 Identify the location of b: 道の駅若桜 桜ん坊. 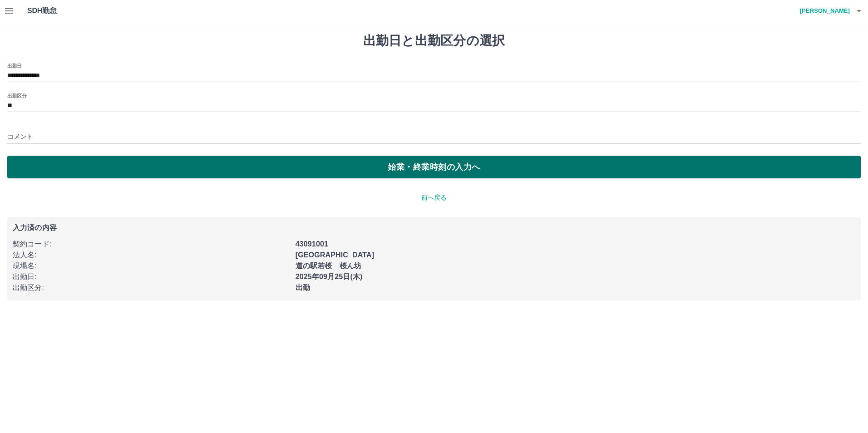
(328, 266).